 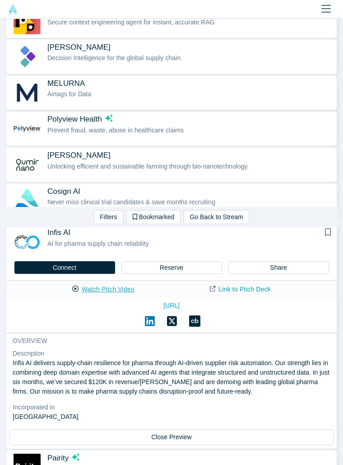 I want to click on span: Infis AI, so click(x=59, y=232).